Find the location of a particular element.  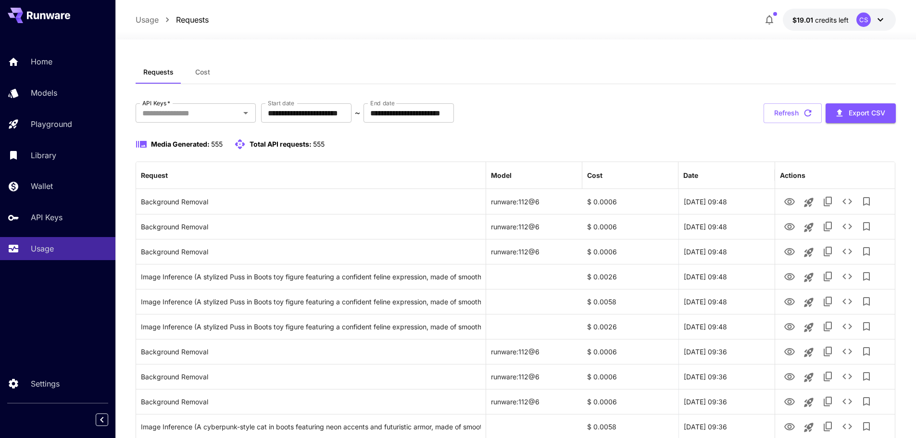

button: Refresh is located at coordinates (792, 113).